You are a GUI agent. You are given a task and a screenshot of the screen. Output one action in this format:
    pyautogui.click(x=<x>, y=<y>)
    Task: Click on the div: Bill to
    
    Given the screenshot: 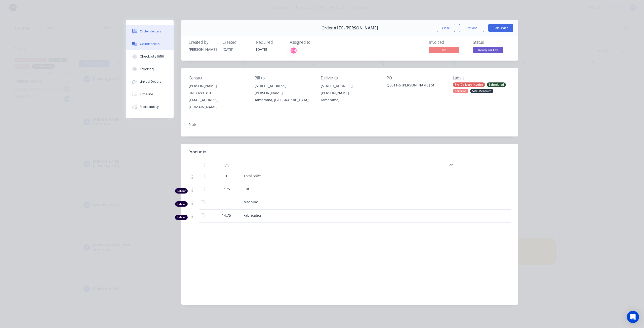 What is the action you would take?
    pyautogui.click(x=283, y=78)
    